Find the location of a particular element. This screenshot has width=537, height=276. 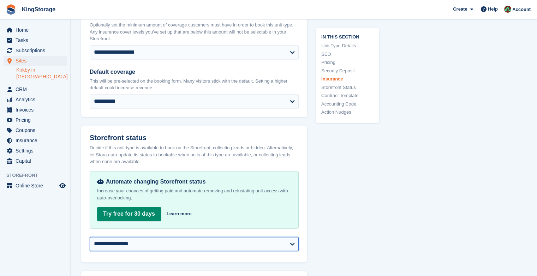

a: Accounting Code is located at coordinates (348, 104).